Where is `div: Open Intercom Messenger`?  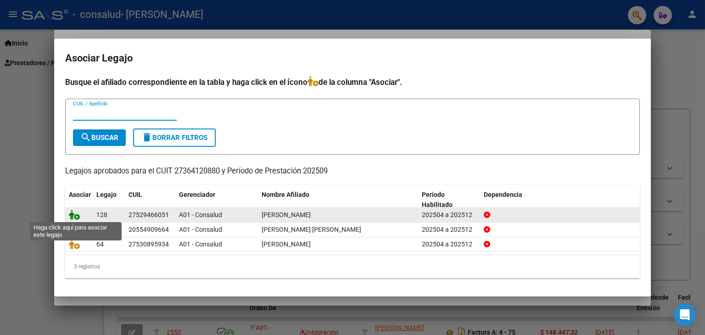 div: Open Intercom Messenger is located at coordinates (685, 315).